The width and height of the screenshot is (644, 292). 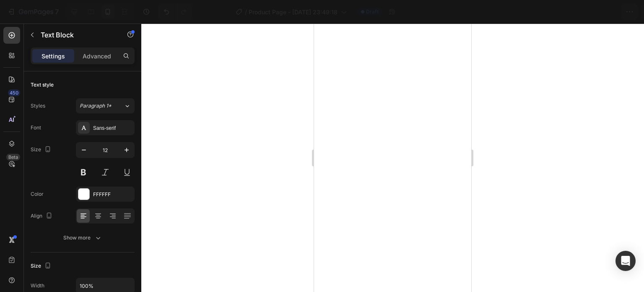 What do you see at coordinates (175, 12) in the screenshot?
I see `div: Undo/Redo` at bounding box center [175, 12].